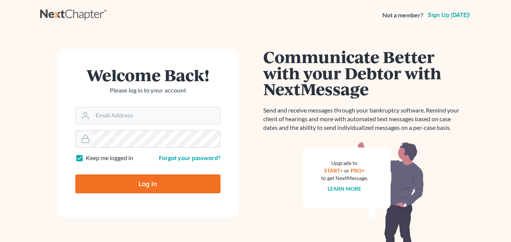  Describe the element at coordinates (344, 189) in the screenshot. I see `a: Learn more` at that location.